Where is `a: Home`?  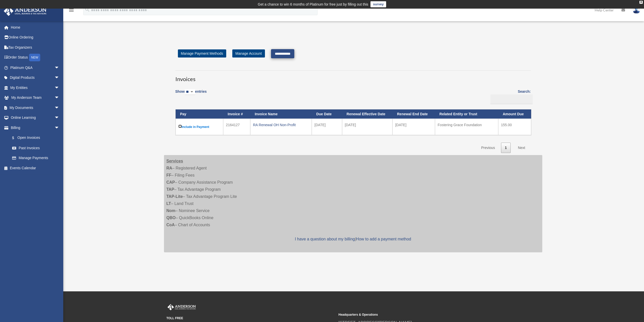
a: Home is located at coordinates (35, 28).